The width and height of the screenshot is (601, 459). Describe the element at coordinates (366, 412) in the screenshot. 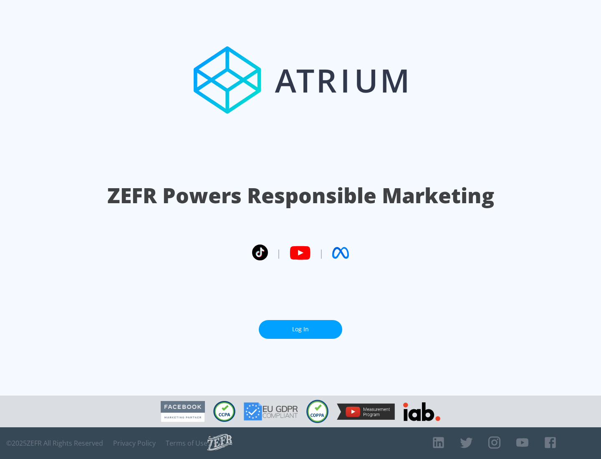

I see `img: YouTube Measurement Program` at that location.